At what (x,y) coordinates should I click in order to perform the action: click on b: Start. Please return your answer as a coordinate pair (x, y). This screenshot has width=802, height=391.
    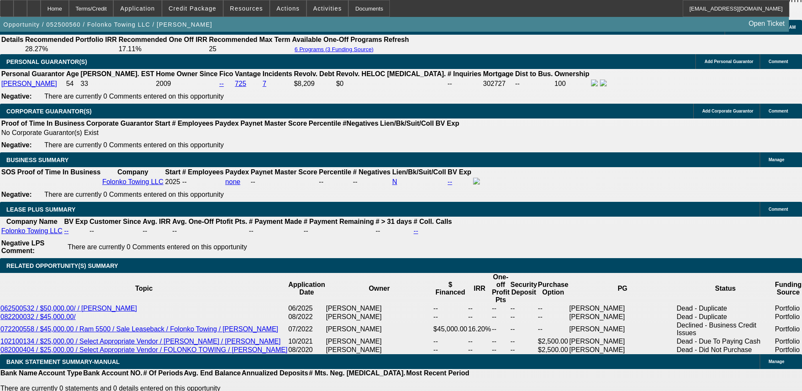
    Looking at the image, I should click on (162, 123).